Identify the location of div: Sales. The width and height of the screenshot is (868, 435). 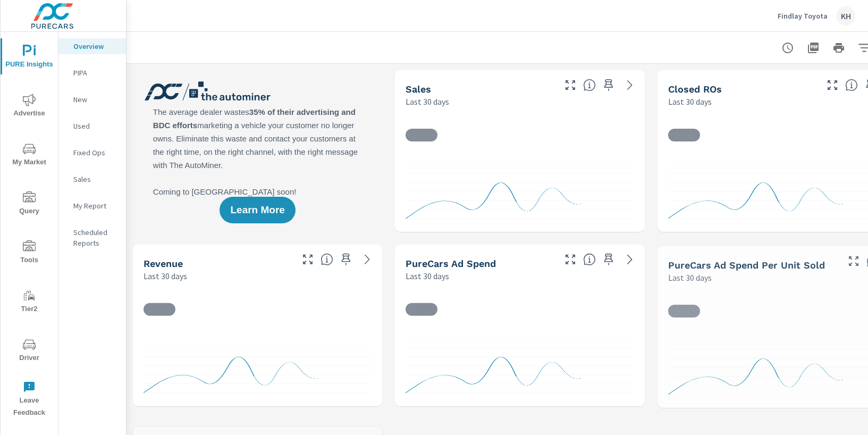
(92, 179).